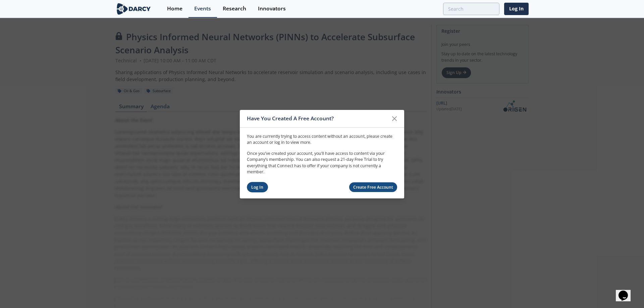 The width and height of the screenshot is (644, 308). I want to click on p: Once you’ve created your account, you’ll have access to content via your Company’s membership. Yo..., so click(322, 163).